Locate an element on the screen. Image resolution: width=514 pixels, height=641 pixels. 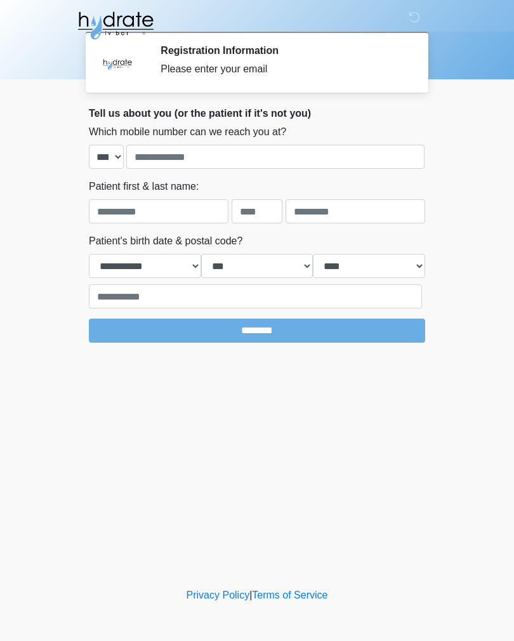
img: Hydrate IV Bar - Fort Collins Logo is located at coordinates (115, 25).